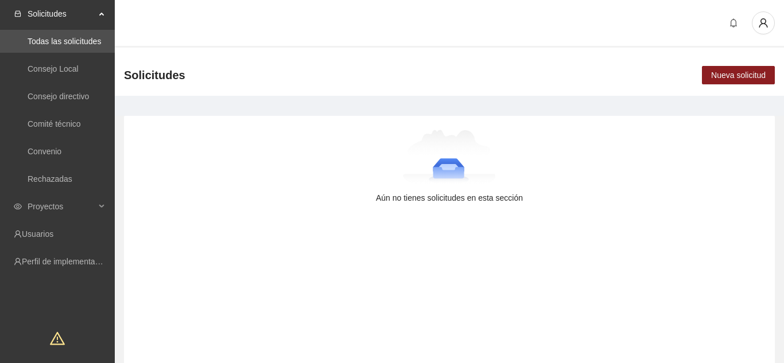 This screenshot has height=363, width=784. Describe the element at coordinates (50, 179) in the screenshot. I see `a: Rechazadas` at that location.